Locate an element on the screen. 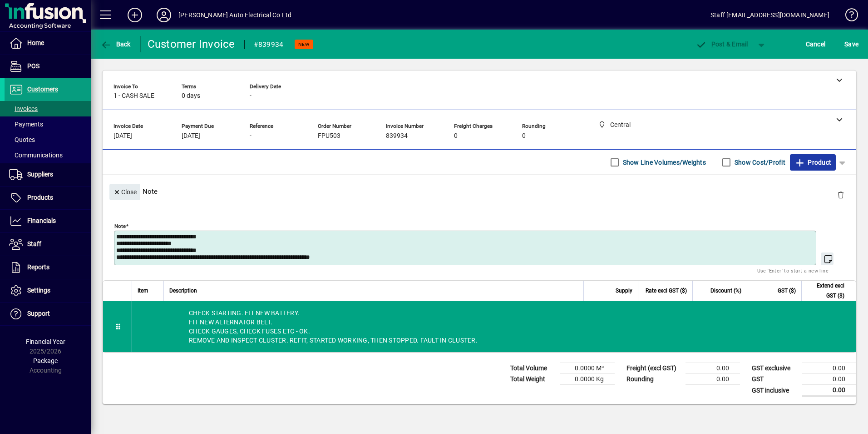  a: Reports is located at coordinates (48, 267).